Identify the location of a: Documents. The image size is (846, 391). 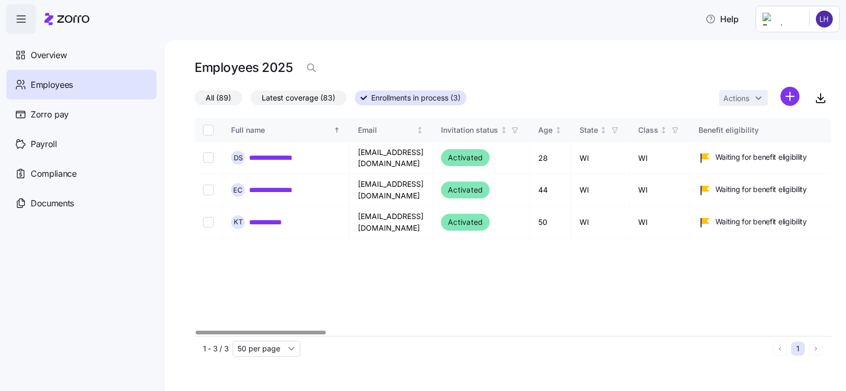
(81, 203).